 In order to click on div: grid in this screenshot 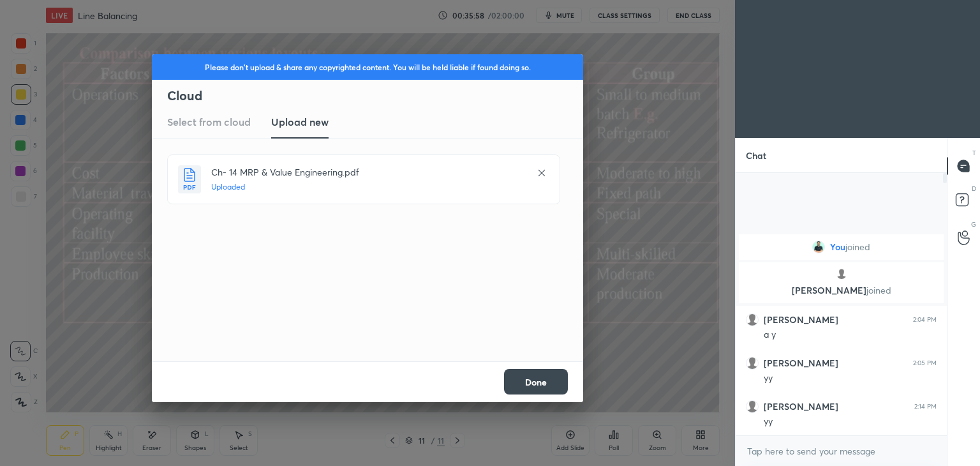, I will do `click(841, 334)`.